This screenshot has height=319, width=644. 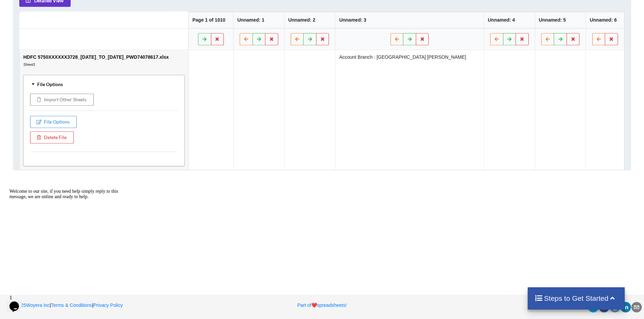 I want to click on th: Page 1 of 1010, so click(x=211, y=20).